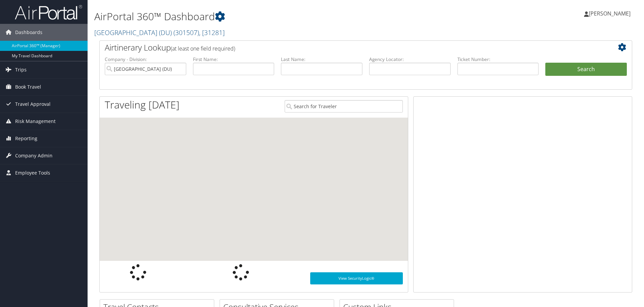 The image size is (644, 307). I want to click on span: , [ 31281 ], so click(212, 32).